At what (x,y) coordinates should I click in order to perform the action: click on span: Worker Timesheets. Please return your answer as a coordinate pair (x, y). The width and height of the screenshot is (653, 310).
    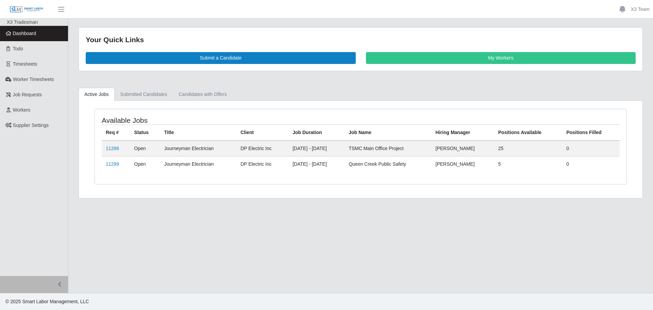
    Looking at the image, I should click on (33, 79).